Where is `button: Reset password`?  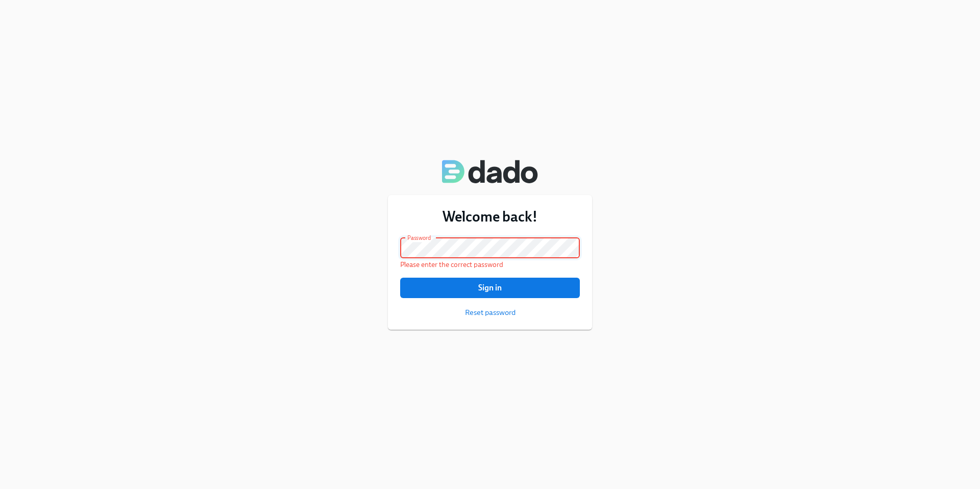
button: Reset password is located at coordinates (490, 312).